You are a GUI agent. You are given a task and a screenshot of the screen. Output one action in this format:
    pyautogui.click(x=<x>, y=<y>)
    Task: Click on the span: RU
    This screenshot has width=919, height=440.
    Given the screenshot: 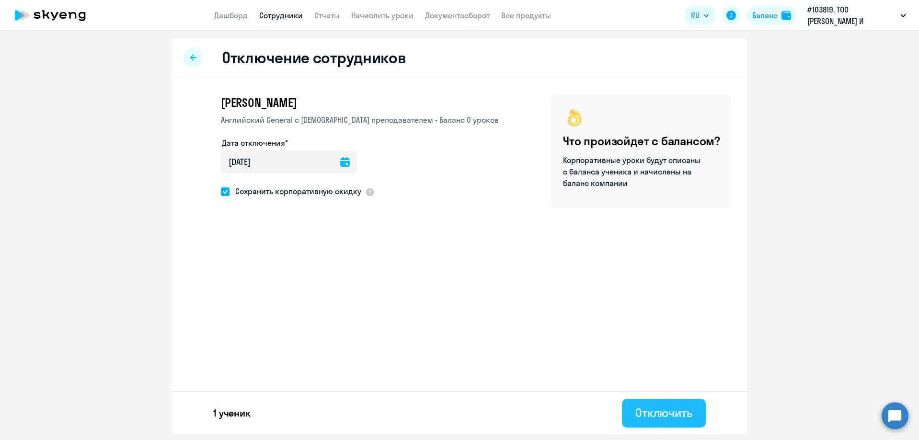 What is the action you would take?
    pyautogui.click(x=695, y=15)
    